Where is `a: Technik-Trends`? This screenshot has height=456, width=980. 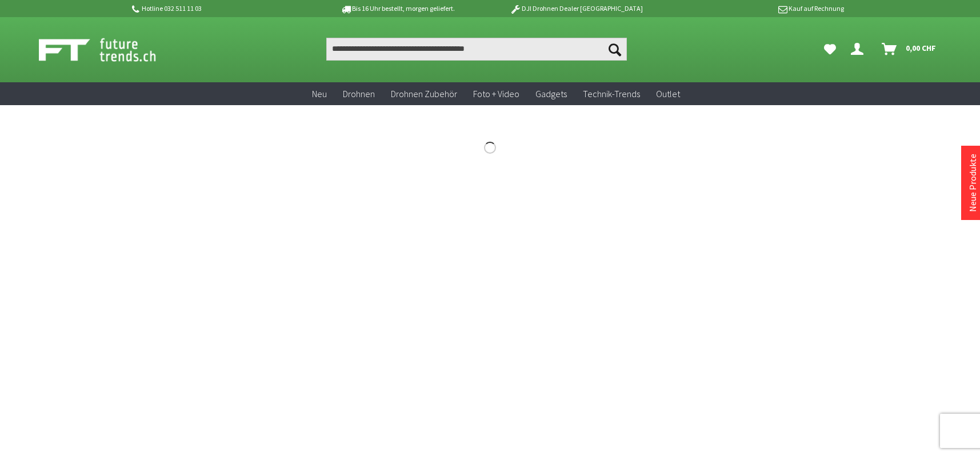 a: Technik-Trends is located at coordinates (611, 94).